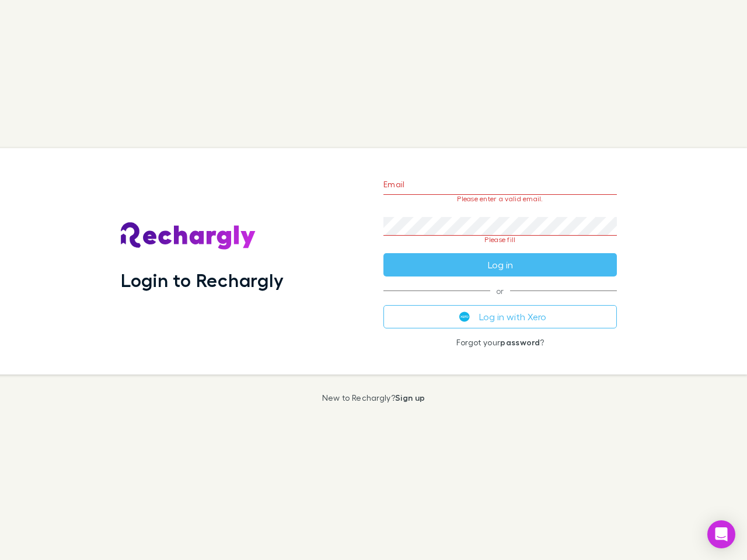  Describe the element at coordinates (500, 239) in the screenshot. I see `p: Please fill` at that location.